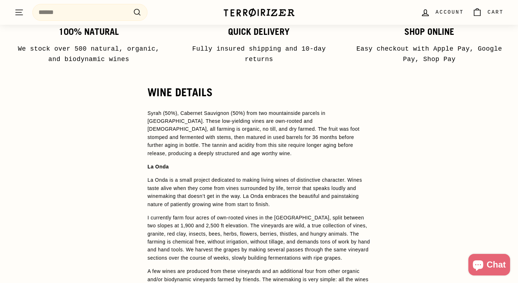 This screenshot has width=518, height=283. What do you see at coordinates (258, 32) in the screenshot?
I see `h3: Quick delivery` at bounding box center [258, 32].